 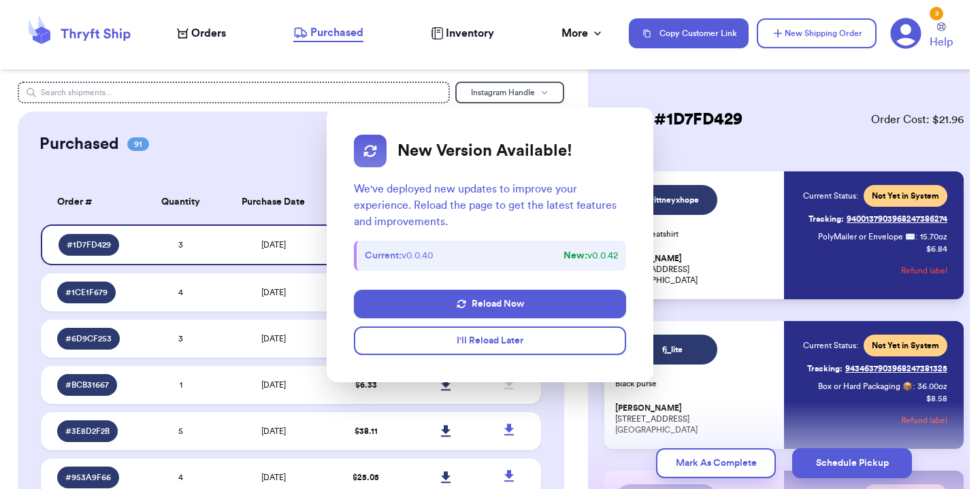 I want to click on strong: New:, so click(x=575, y=256).